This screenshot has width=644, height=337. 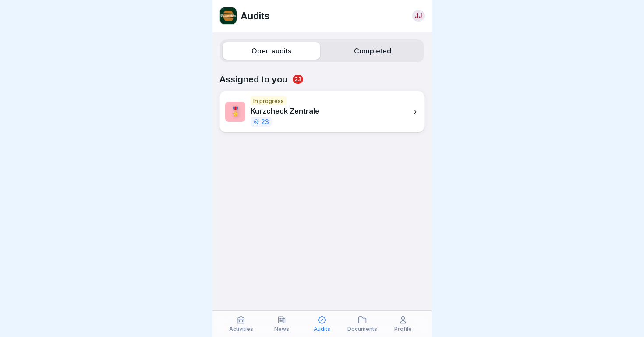 I want to click on img: vi4xj1rh7o2tnjevi8opufjs.png, so click(x=228, y=16).